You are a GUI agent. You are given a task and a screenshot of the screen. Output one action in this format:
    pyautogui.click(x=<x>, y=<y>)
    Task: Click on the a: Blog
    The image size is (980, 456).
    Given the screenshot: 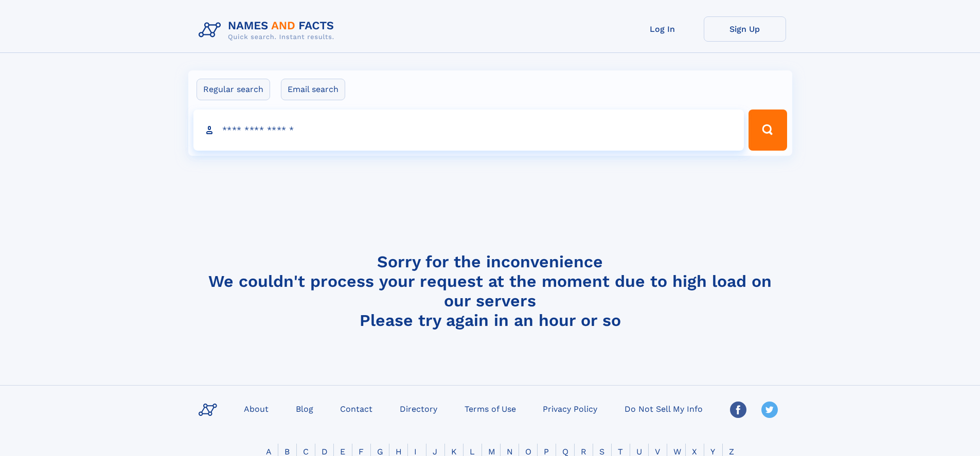 What is the action you would take?
    pyautogui.click(x=304, y=408)
    